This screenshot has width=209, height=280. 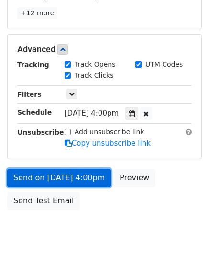 What do you see at coordinates (135, 178) in the screenshot?
I see `a: Preview` at bounding box center [135, 178].